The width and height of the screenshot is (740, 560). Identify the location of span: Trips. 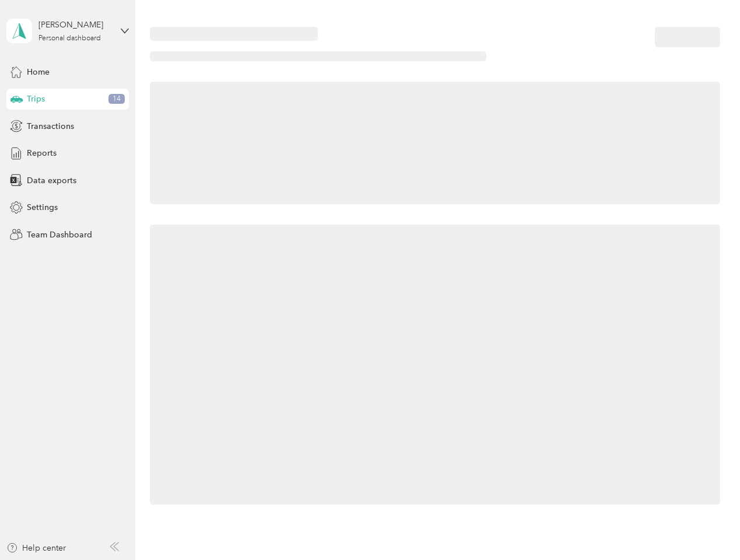
(36, 99).